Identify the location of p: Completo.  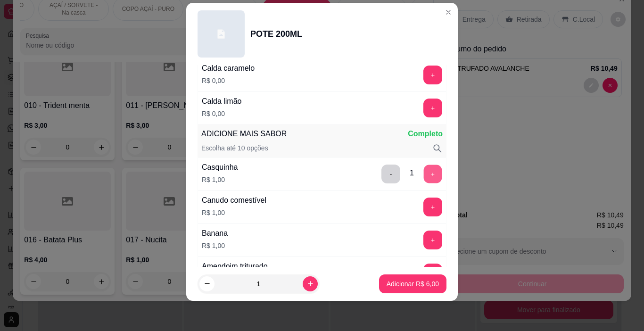
(425, 134).